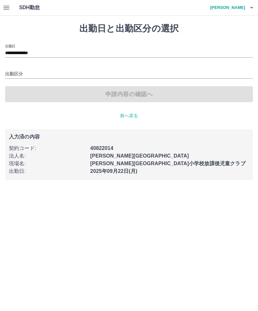  Describe the element at coordinates (47, 171) in the screenshot. I see `p: 出勤日 :` at that location.